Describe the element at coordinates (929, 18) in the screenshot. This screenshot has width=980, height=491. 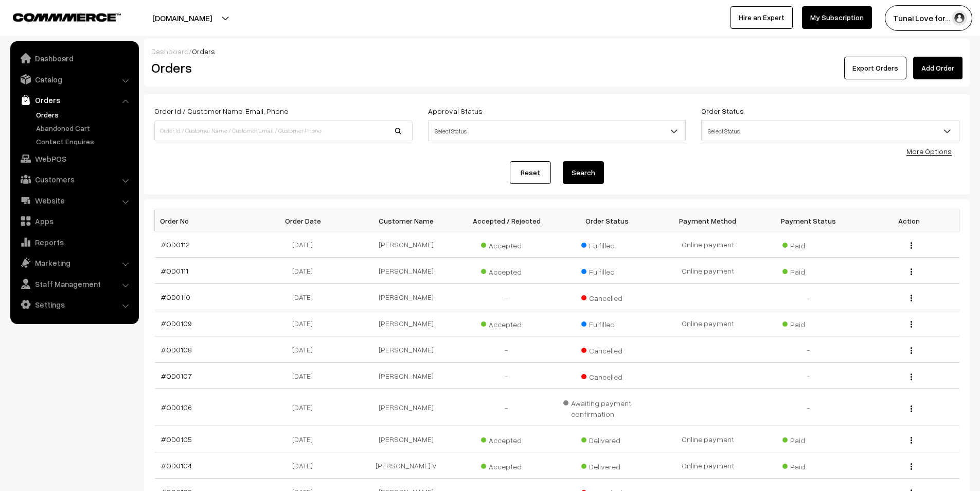
I see `button: Tunai Love for…` at that location.